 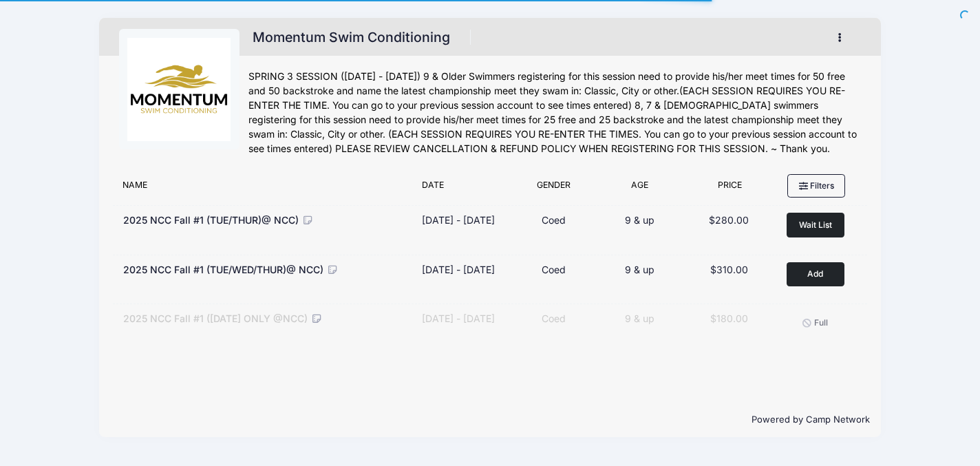 What do you see at coordinates (728, 220) in the screenshot?
I see `span: $280.00` at bounding box center [728, 220].